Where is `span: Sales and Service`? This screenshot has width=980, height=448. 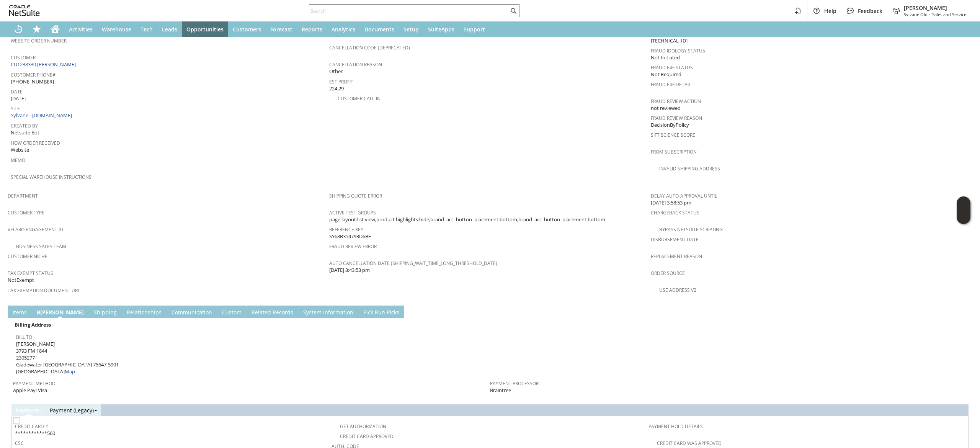
span: Sales and Service is located at coordinates (949, 14).